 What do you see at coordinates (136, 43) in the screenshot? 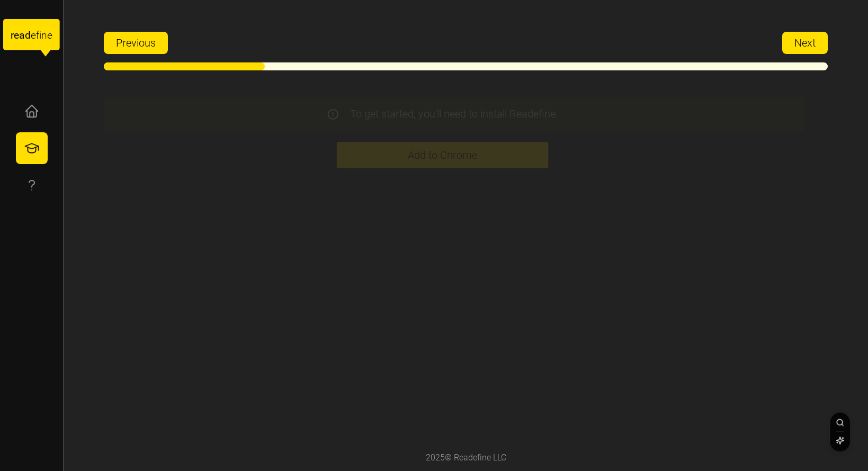
I see `span: Previous` at bounding box center [136, 43].